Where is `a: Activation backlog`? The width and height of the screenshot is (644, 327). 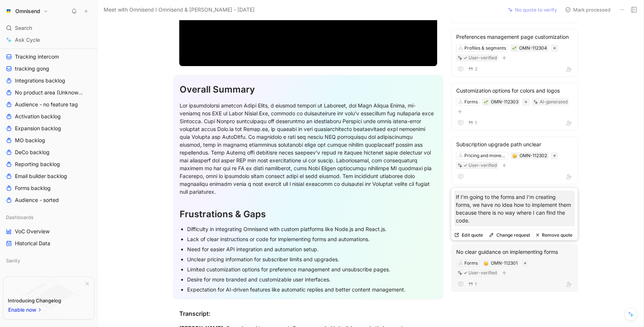
a: Activation backlog is located at coordinates (48, 116).